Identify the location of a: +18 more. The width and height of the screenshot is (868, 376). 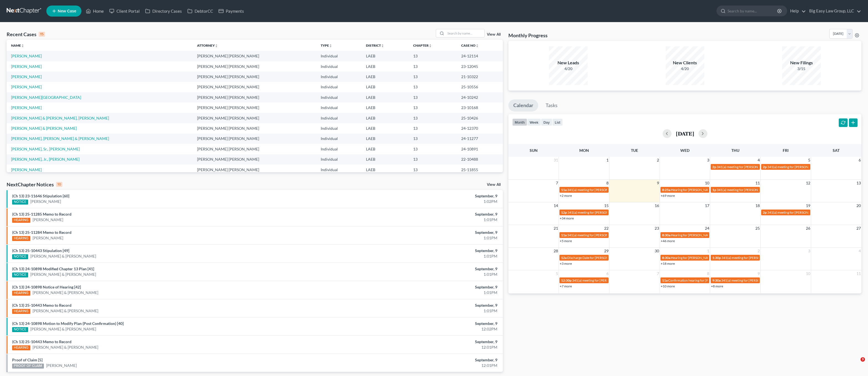
(667, 263).